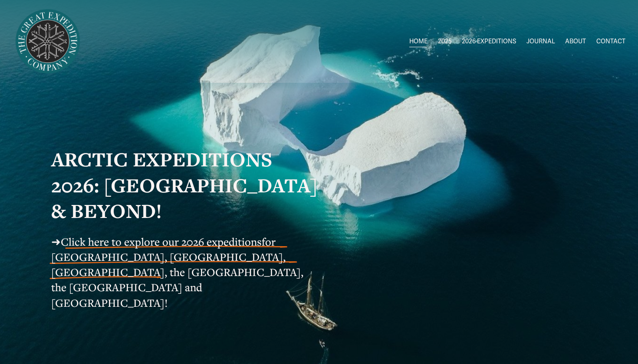 Image resolution: width=638 pixels, height=364 pixels. Describe the element at coordinates (488, 42) in the screenshot. I see `span: 2026 EXPEDITIONS` at that location.